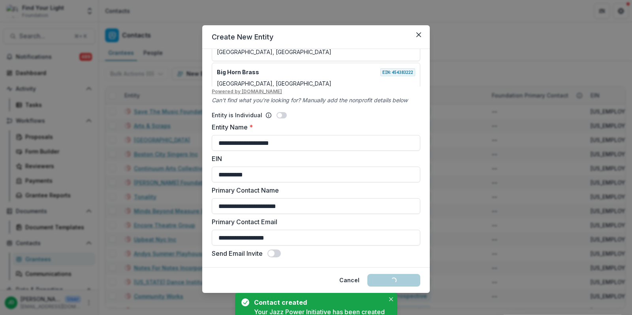 This screenshot has height=315, width=632. Describe the element at coordinates (314, 222) in the screenshot. I see `label: Primary Contact Email` at that location.